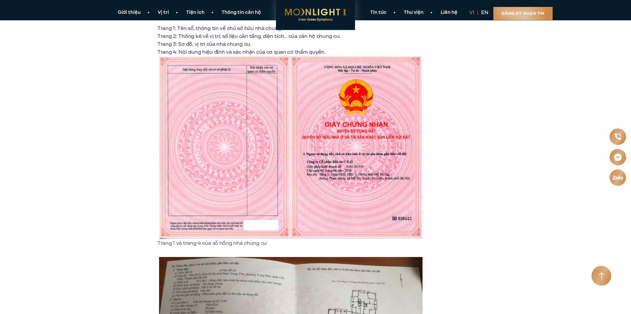 The image size is (631, 314). What do you see at coordinates (484, 13) in the screenshot?
I see `a: en` at bounding box center [484, 13].